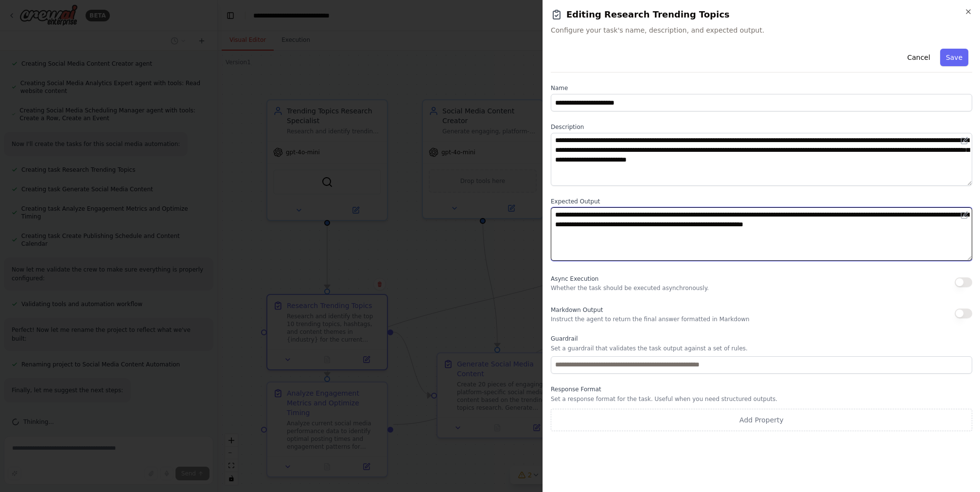  What do you see at coordinates (650, 319) in the screenshot?
I see `p: Instruct the agent to return the final answer formatted in Markdown` at bounding box center [650, 319].